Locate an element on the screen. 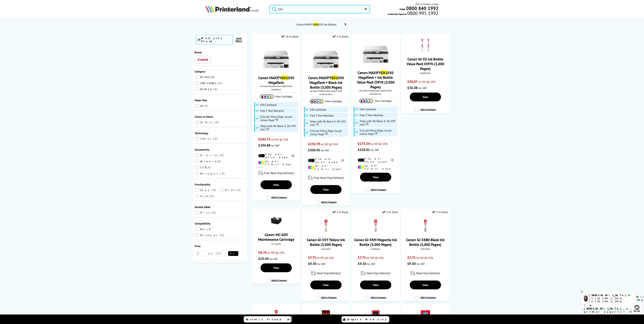 This screenshot has height=324, width=644. img: canon-8657b005-photo-paper-small.png is located at coordinates (326, 316).